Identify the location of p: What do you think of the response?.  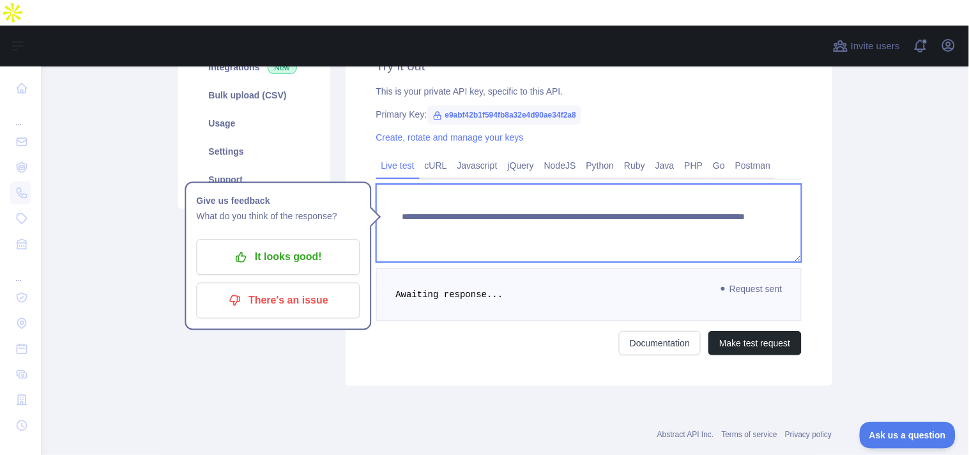
(278, 217).